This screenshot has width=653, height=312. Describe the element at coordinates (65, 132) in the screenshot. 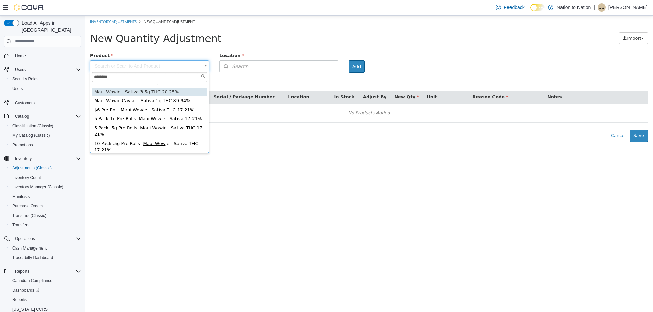

I see `div: 10 Pack .5g Pre Rolls - ie - Sativa THC 17-21%` at that location.